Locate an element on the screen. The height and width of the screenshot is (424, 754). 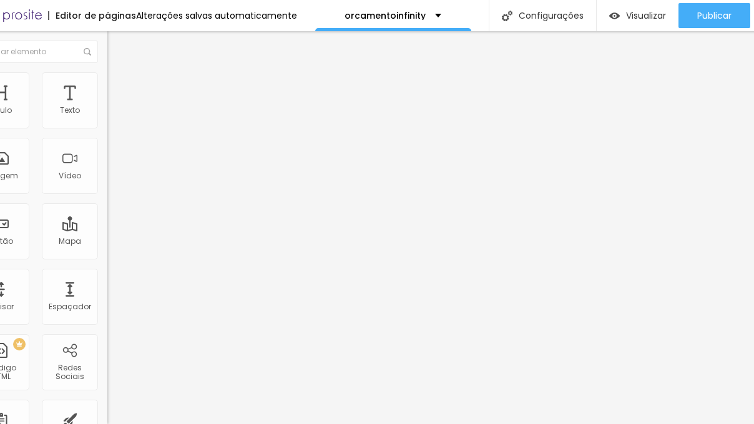
span: Visualizar is located at coordinates (646, 16).